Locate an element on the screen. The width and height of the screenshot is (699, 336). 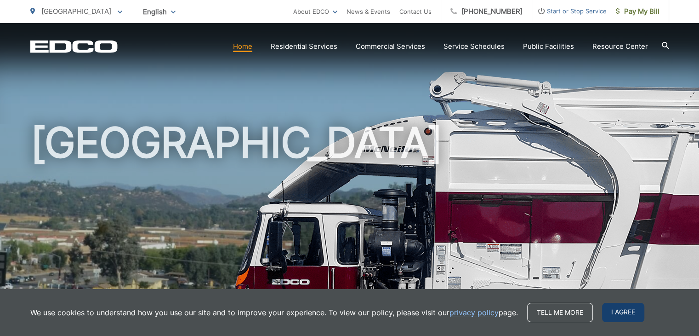
a: Contact Us is located at coordinates (416, 11).